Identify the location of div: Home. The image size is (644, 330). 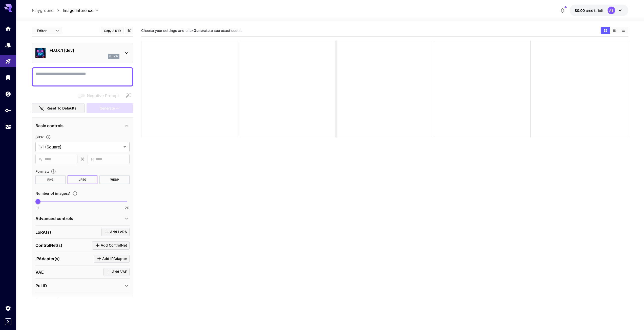
(8, 29).